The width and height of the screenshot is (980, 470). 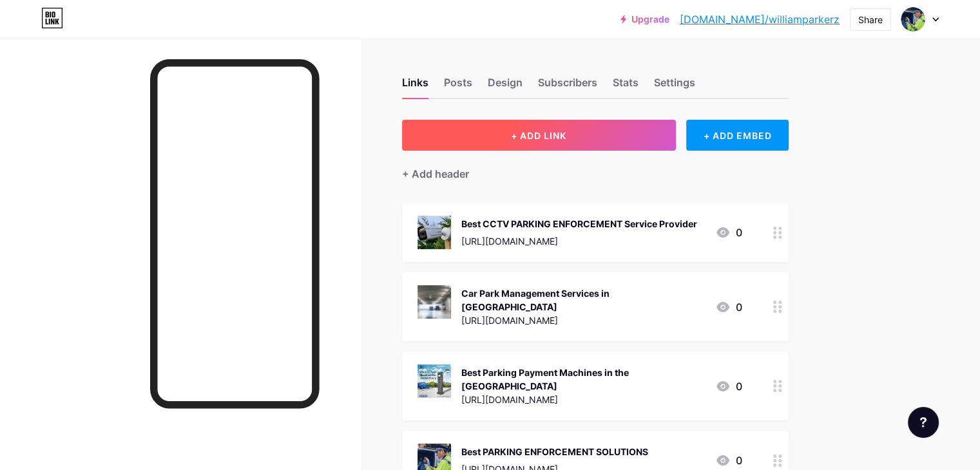 I want to click on img: williamparkerz, so click(x=913, y=20).